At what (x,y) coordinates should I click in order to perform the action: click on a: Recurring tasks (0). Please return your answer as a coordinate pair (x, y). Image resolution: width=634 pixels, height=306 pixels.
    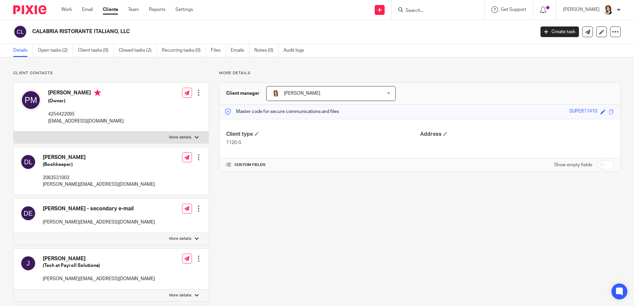
    Looking at the image, I should click on (184, 50).